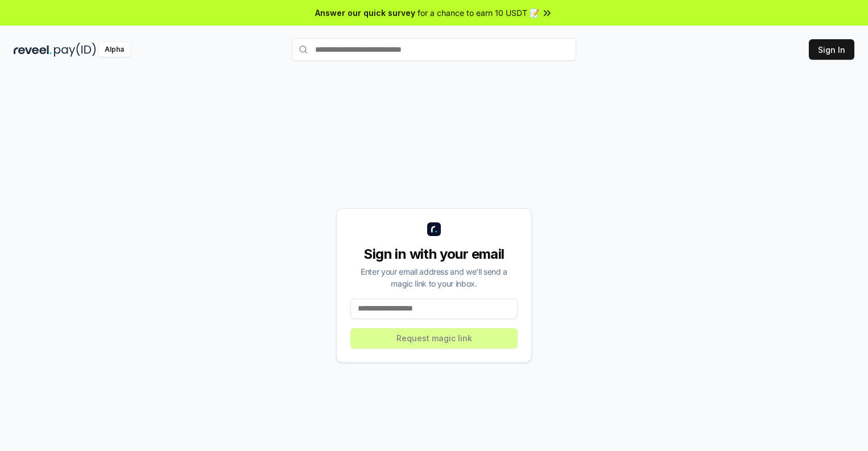 This screenshot has height=451, width=868. I want to click on img: pay_id, so click(75, 49).